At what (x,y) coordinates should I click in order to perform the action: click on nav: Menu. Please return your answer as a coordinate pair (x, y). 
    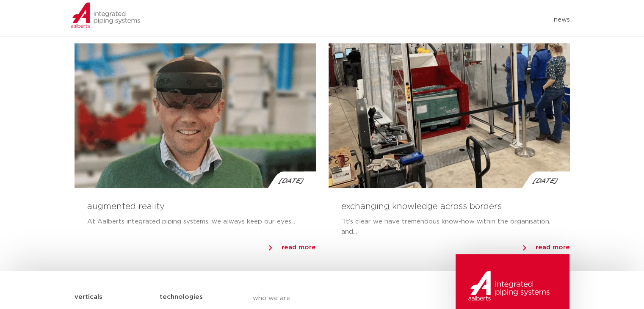
    Looking at the image, I should click on (378, 20).